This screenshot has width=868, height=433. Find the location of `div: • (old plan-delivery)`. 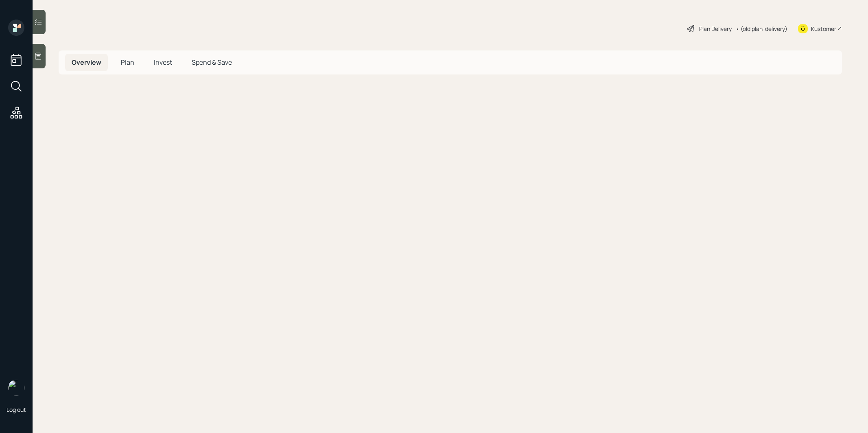

div: • (old plan-delivery) is located at coordinates (761, 29).